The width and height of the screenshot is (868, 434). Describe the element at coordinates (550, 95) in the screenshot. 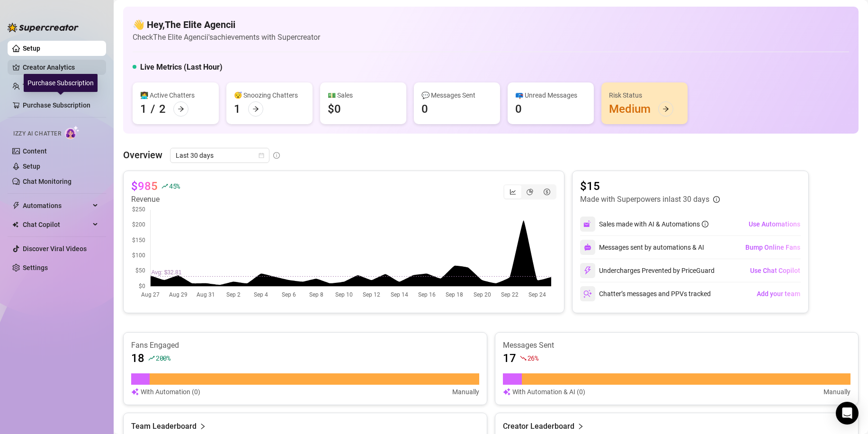

I see `div: 📪 Unread Messages` at that location.